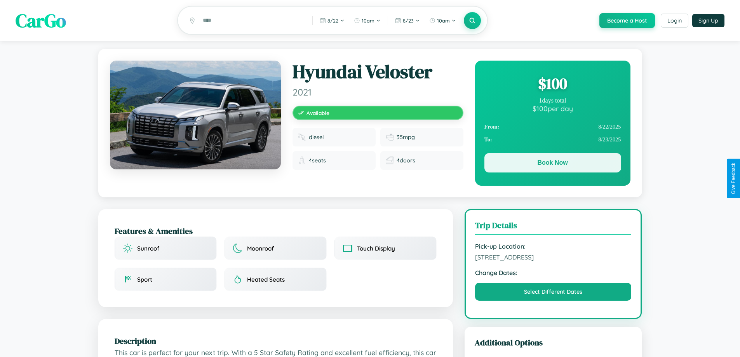 This screenshot has height=357, width=740. Describe the element at coordinates (302, 137) in the screenshot. I see `img: Fuel type` at that location.